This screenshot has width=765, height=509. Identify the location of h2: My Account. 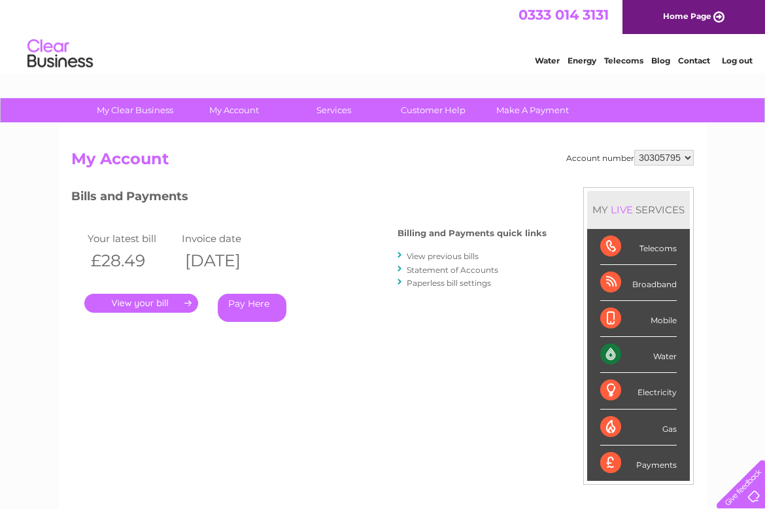
(383, 162).